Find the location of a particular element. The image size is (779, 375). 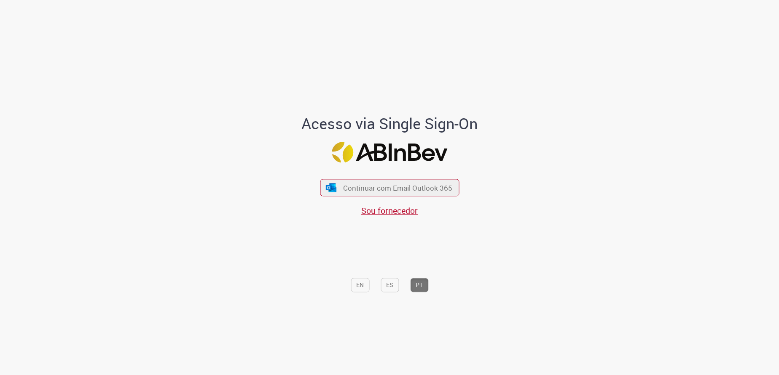

img: Logo ABInBev is located at coordinates (389, 153).